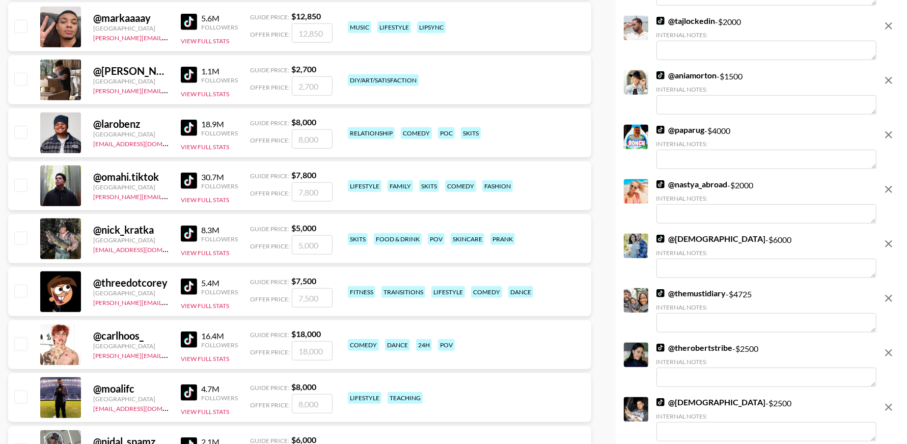  I want to click on strong: $ 2,700, so click(304, 69).